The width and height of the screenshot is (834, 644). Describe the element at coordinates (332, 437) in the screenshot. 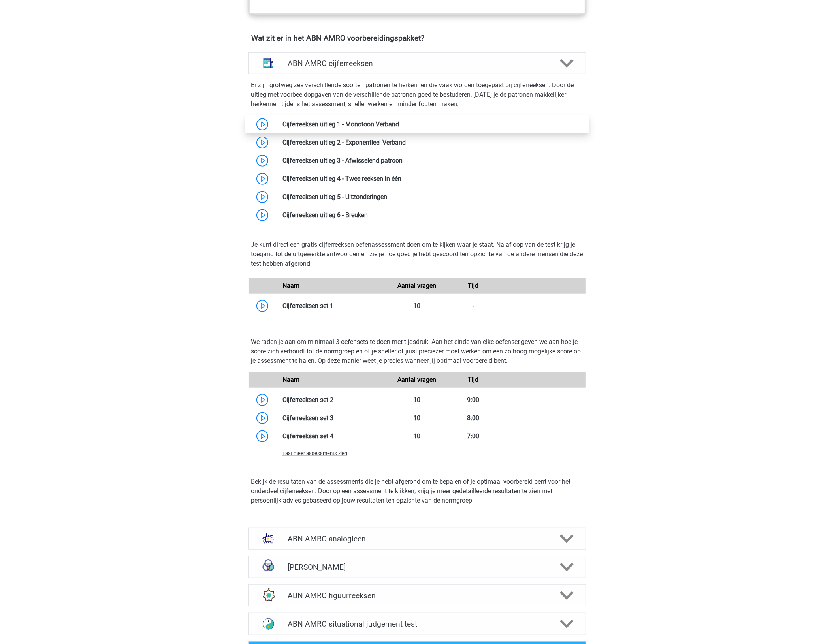

I see `div: Cijferreeksen set 4` at that location.